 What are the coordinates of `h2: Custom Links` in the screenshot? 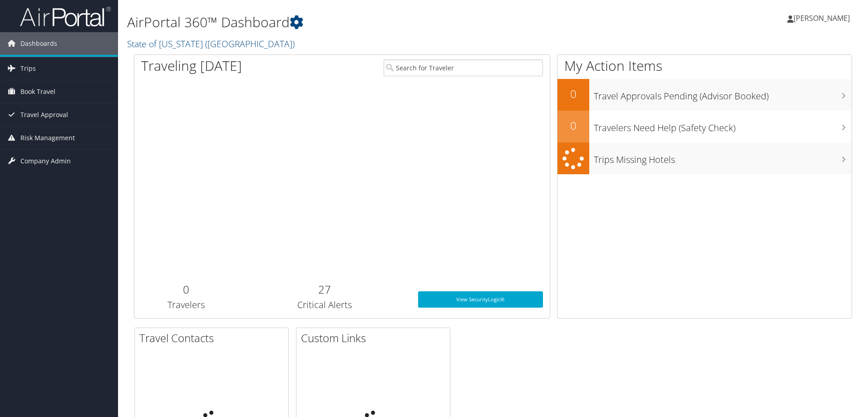 It's located at (375, 338).